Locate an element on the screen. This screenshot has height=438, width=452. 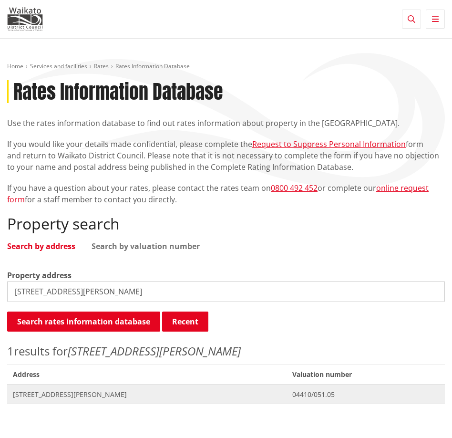
p: results for is located at coordinates (226, 351).